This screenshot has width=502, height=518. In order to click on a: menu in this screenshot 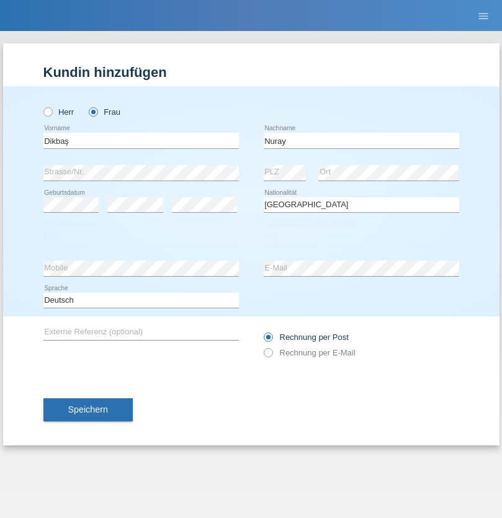, I will do `click(483, 16)`.